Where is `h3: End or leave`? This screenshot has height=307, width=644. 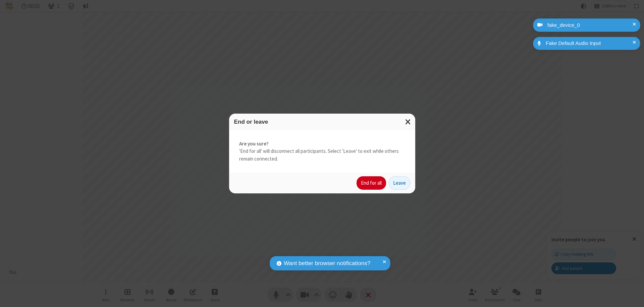
h3: End or leave is located at coordinates (322, 122).